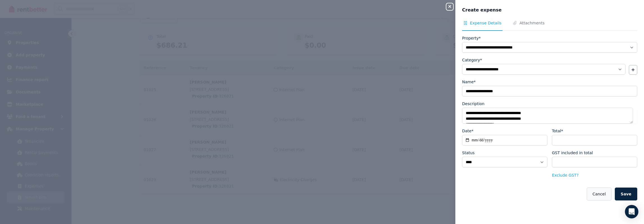  What do you see at coordinates (550, 25) in the screenshot?
I see `nav: Tabs` at bounding box center [550, 25].